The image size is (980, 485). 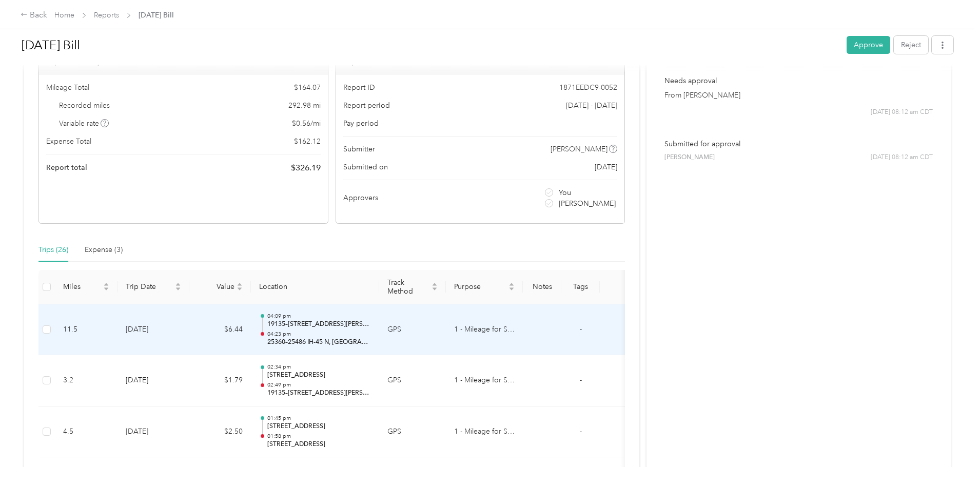 What do you see at coordinates (542, 287) in the screenshot?
I see `th: Notes` at bounding box center [542, 287].